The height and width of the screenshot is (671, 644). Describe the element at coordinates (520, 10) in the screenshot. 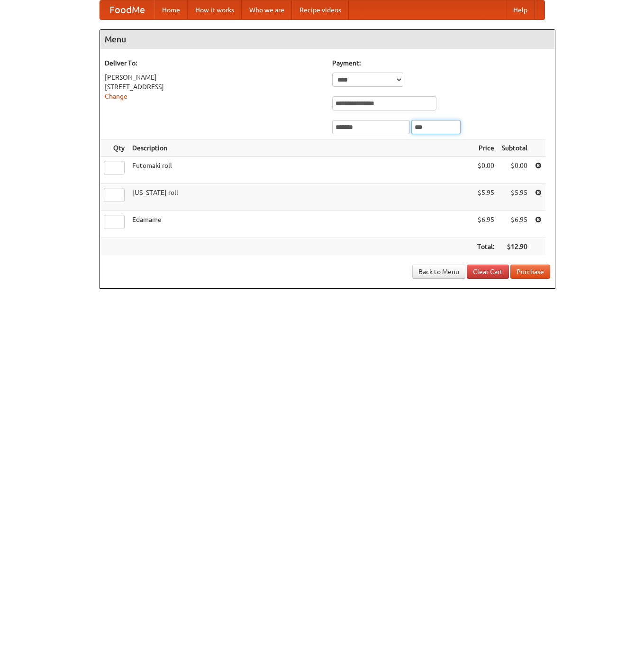

I see `a: Help` at that location.